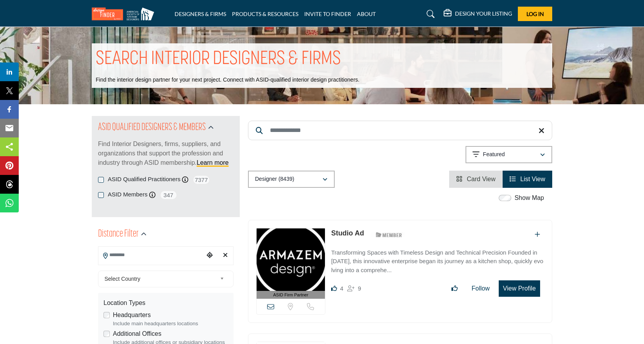 This screenshot has width=644, height=344. Describe the element at coordinates (481, 289) in the screenshot. I see `button: Follow` at that location.